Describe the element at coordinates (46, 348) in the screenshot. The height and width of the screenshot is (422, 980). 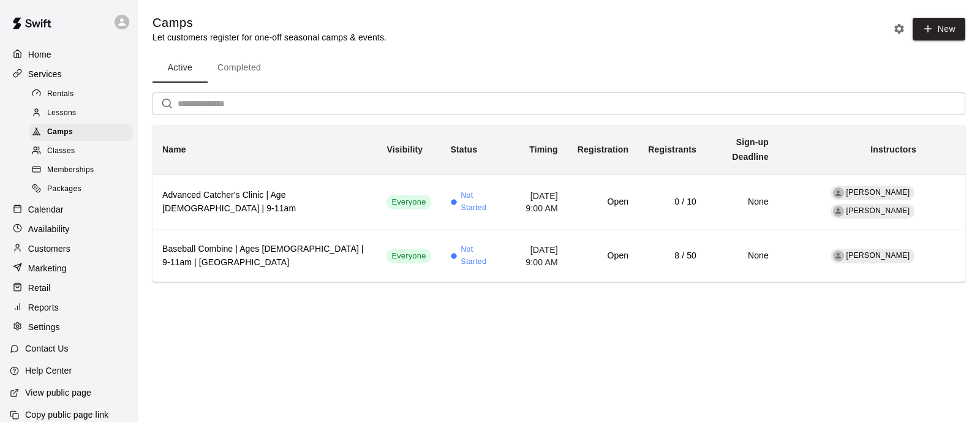
I see `p: Contact Us` at that location.